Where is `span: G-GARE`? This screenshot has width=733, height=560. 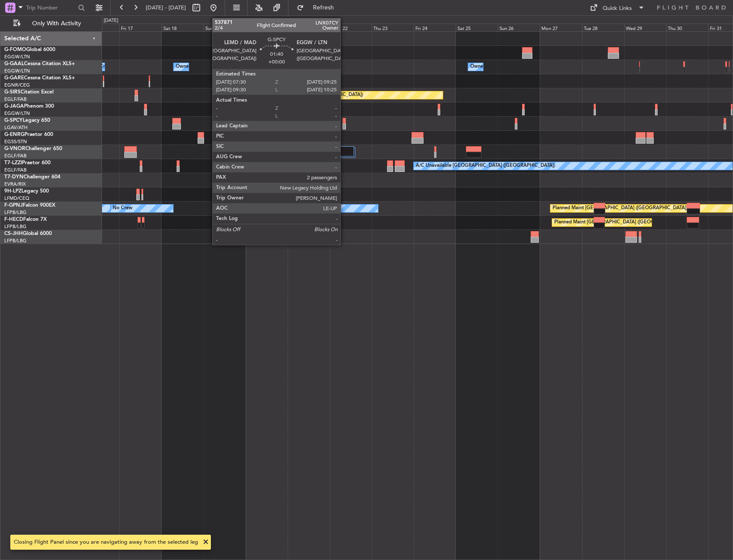 span: G-GARE is located at coordinates (14, 78).